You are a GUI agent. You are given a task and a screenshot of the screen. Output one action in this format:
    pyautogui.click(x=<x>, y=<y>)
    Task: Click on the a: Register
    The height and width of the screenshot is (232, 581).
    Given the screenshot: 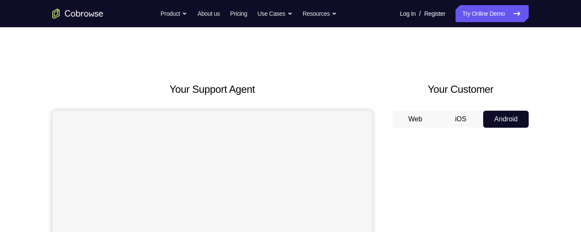 What is the action you would take?
    pyautogui.click(x=434, y=14)
    